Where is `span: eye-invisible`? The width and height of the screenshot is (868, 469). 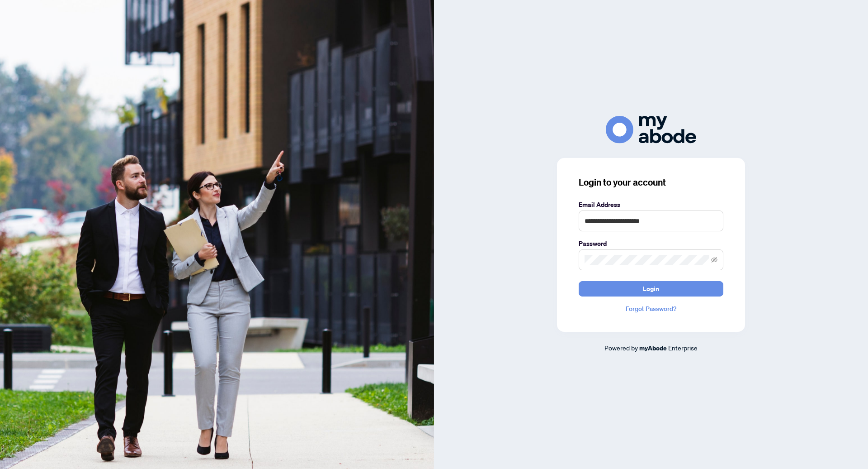 span: eye-invisible is located at coordinates (714, 260).